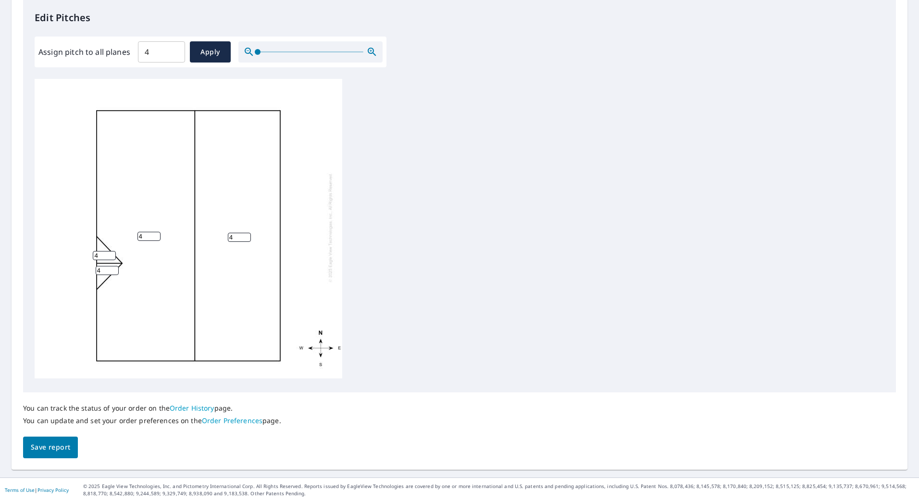 This screenshot has width=919, height=502. What do you see at coordinates (20, 490) in the screenshot?
I see `a: Terms of Use` at bounding box center [20, 490].